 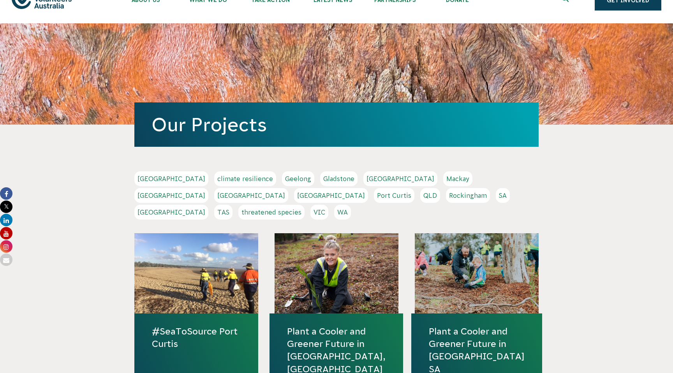 What do you see at coordinates (394, 196) in the screenshot?
I see `a: Port Curtis` at bounding box center [394, 196].